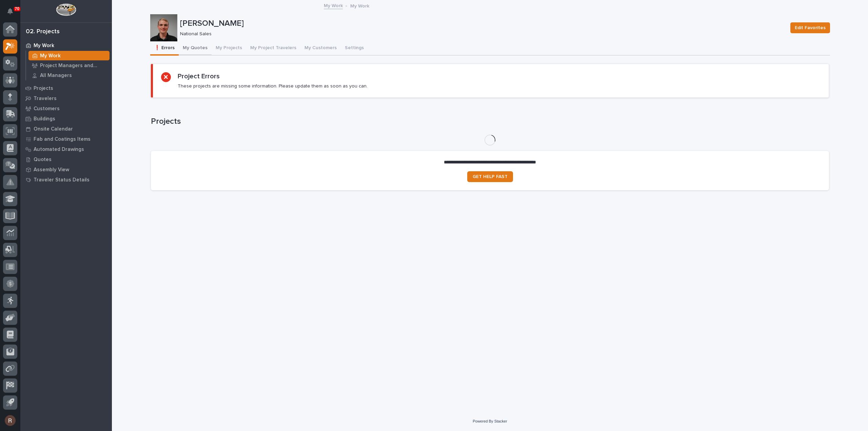 This screenshot has width=868, height=431. I want to click on button: Edit Favorites, so click(810, 28).